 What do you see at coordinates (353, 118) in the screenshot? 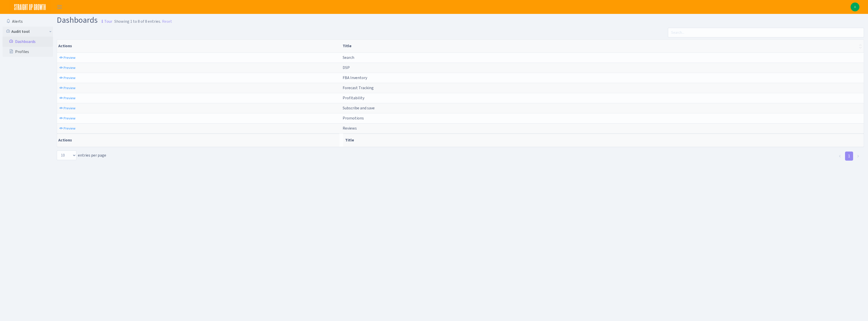
I see `span: Promotions` at bounding box center [353, 118].